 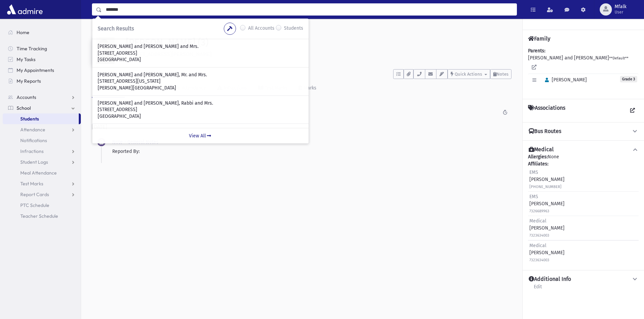 I want to click on span: Teacher Schedule, so click(x=39, y=216).